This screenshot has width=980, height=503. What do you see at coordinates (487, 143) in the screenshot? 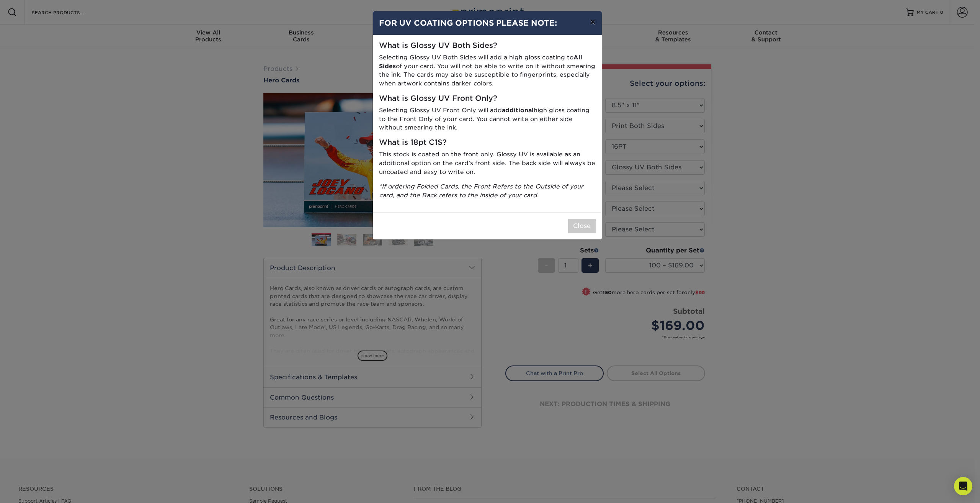
I see `h5: What is 18pt C1S?` at bounding box center [487, 143].